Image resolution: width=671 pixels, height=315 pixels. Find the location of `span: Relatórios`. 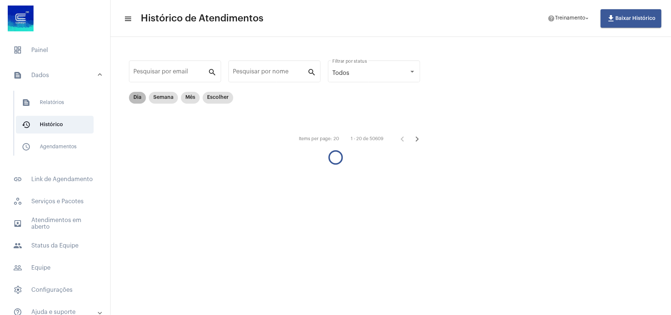

span: Relatórios is located at coordinates (55, 102).